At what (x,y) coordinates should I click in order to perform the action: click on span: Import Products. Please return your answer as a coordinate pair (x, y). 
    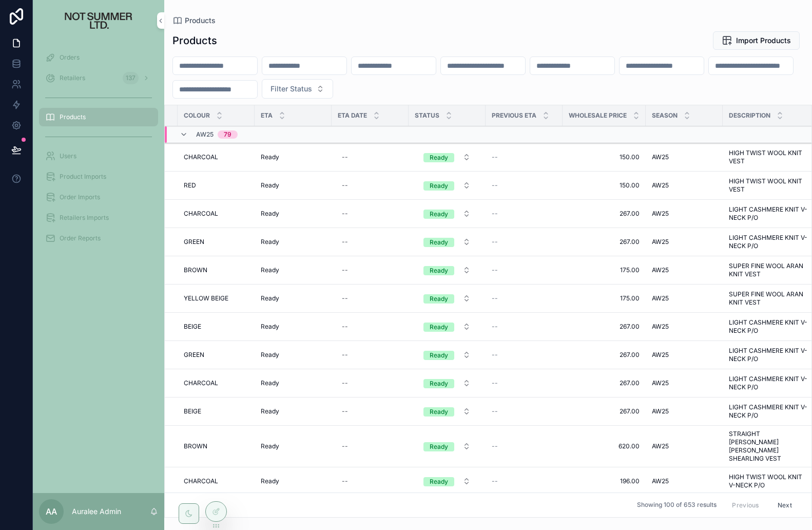
    Looking at the image, I should click on (763, 41).